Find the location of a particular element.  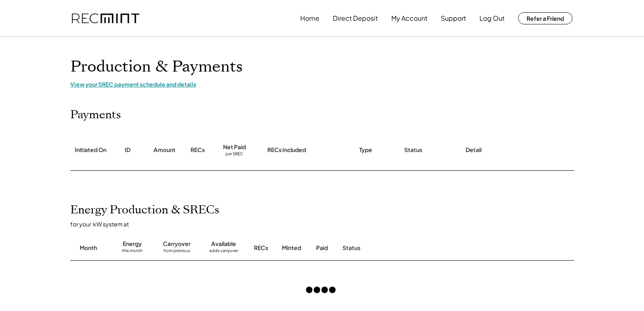

h2: Payments is located at coordinates (95, 115).